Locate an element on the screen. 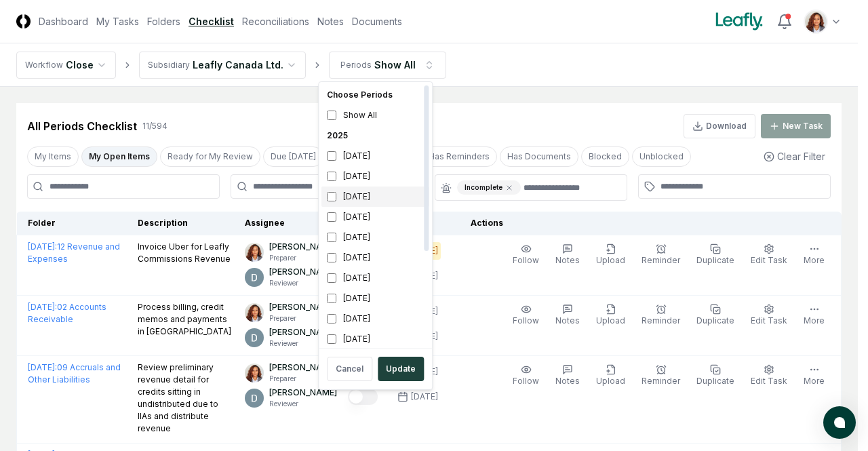  div: Choose Periods is located at coordinates (375, 95).